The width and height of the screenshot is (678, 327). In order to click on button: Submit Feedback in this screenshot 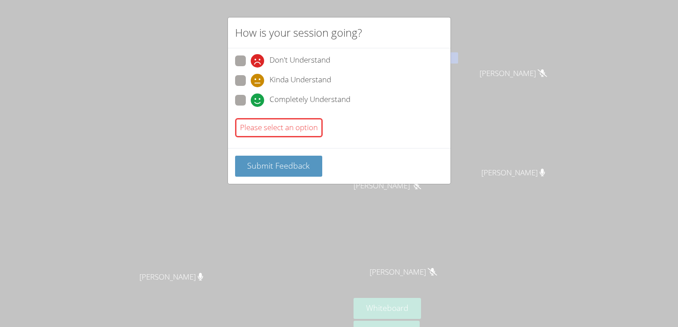, I will do `click(279, 166)`.